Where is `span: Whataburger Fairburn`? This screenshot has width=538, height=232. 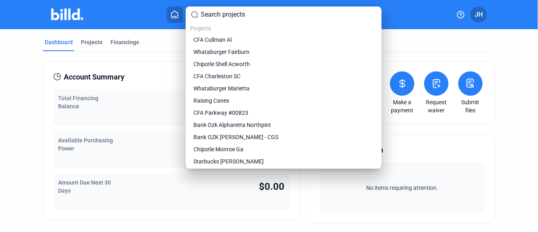 span: Whataburger Fairburn is located at coordinates (222, 52).